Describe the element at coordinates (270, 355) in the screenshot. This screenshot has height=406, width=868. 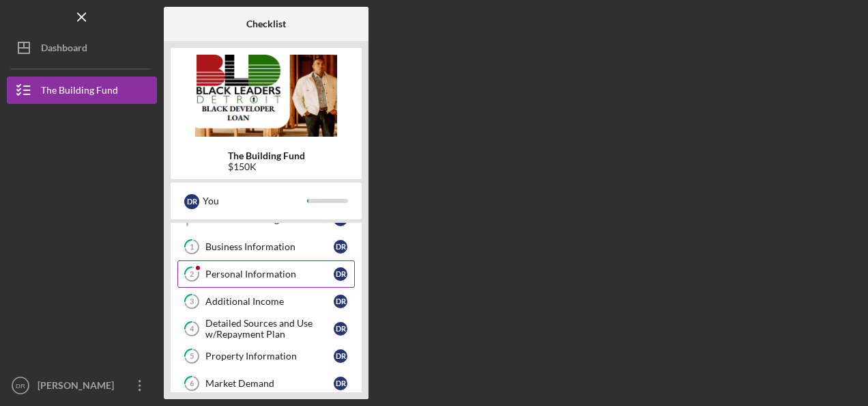
I see `div: Property Information` at that location.